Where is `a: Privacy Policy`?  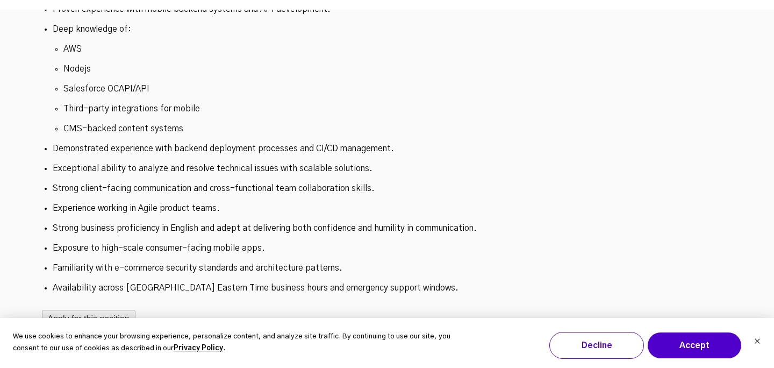 a: Privacy Policy is located at coordinates (198, 348).